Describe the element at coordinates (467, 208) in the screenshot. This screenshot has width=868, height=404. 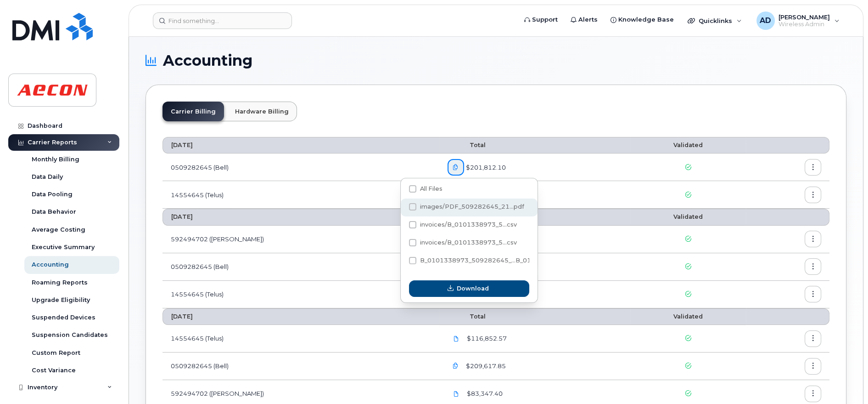
I see `span: images/PDF_509282645_217_0000000000.pdf` at that location.